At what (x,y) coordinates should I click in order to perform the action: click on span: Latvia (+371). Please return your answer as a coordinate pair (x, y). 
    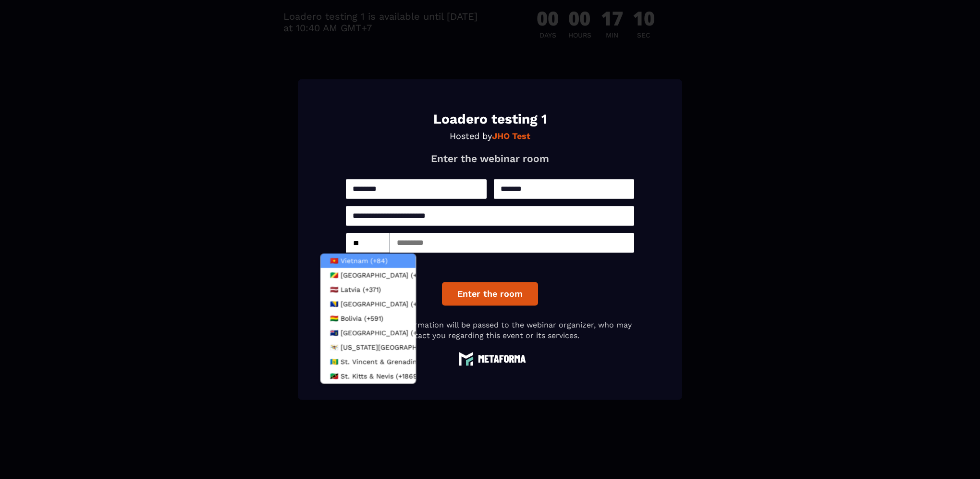
    Looking at the image, I should click on (361, 289).